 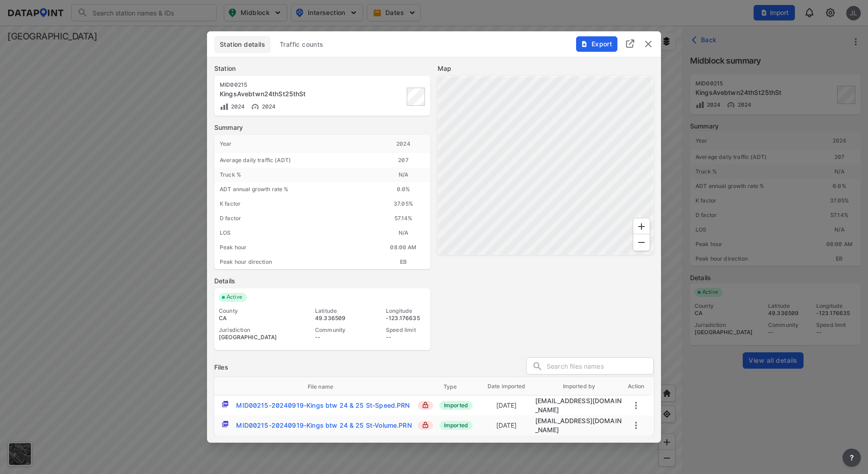 What do you see at coordinates (403, 247) in the screenshot?
I see `div: 08:00 AM` at bounding box center [403, 247].